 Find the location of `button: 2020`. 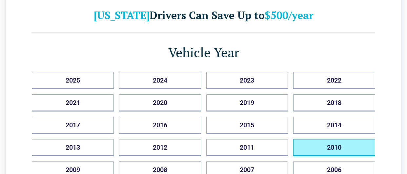

button: 2020 is located at coordinates (160, 103).